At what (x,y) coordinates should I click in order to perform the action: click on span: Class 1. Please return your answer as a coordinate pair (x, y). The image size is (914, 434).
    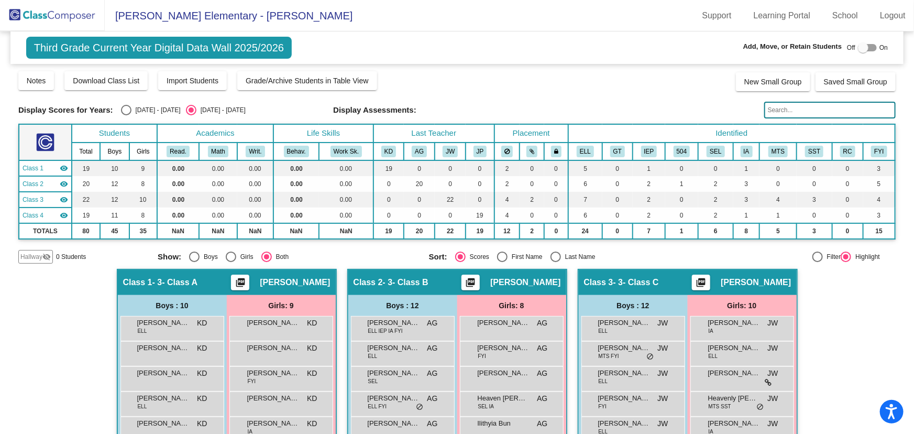
    Looking at the image, I should click on (138, 282).